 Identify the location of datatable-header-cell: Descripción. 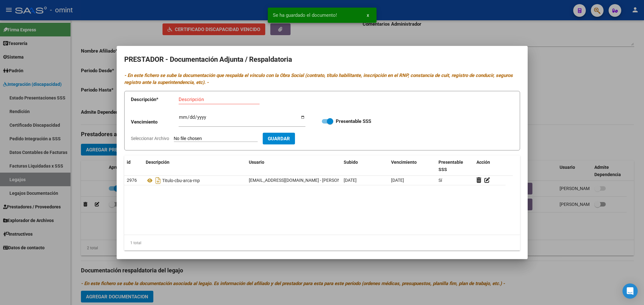
(195, 166).